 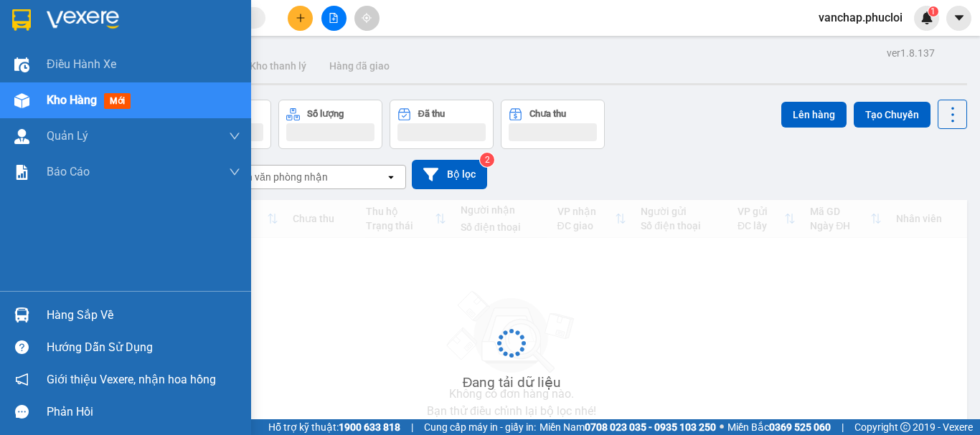 What do you see at coordinates (391, 177) in the screenshot?
I see `svg: open` at bounding box center [391, 177].